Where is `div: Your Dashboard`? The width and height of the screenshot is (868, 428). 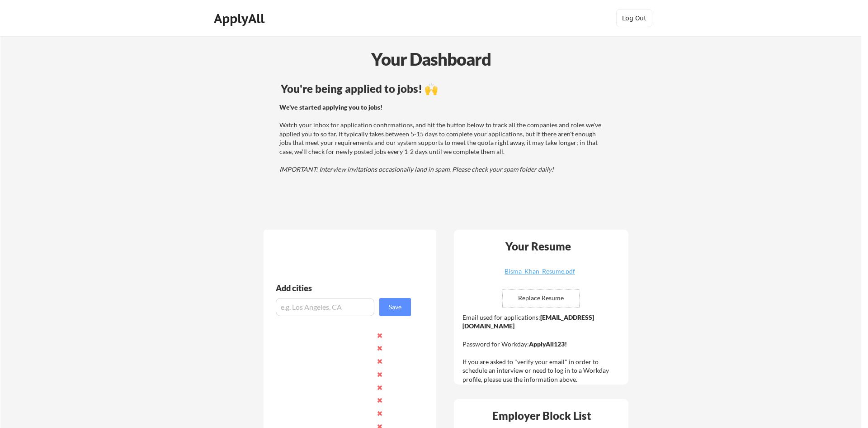 div: Your Dashboard is located at coordinates (431, 59).